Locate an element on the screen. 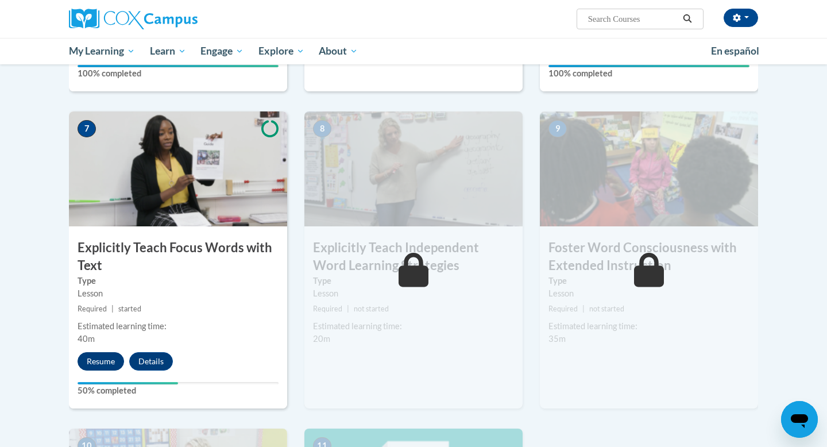  span: Engage is located at coordinates (222, 51).